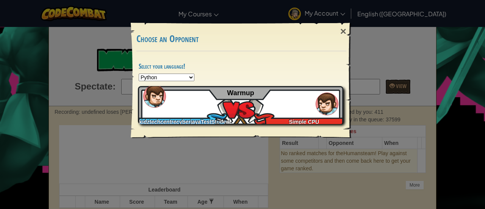  What do you see at coordinates (241, 105) in the screenshot?
I see `a: kidztechcentrecyberjayaTestStudentSimple CPU` at bounding box center [241, 105].